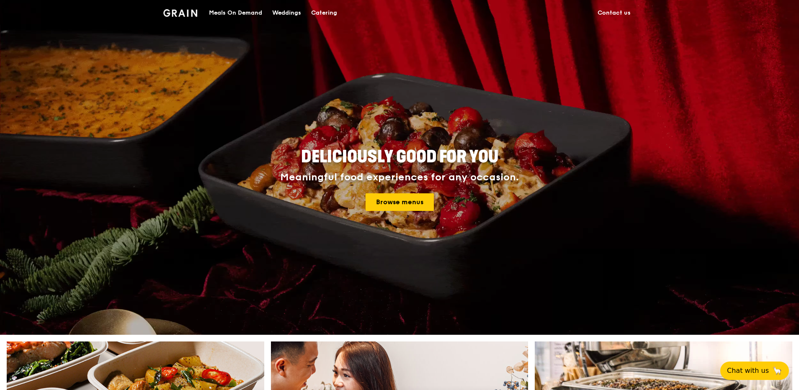 Image resolution: width=799 pixels, height=390 pixels. I want to click on div: Catering, so click(324, 13).